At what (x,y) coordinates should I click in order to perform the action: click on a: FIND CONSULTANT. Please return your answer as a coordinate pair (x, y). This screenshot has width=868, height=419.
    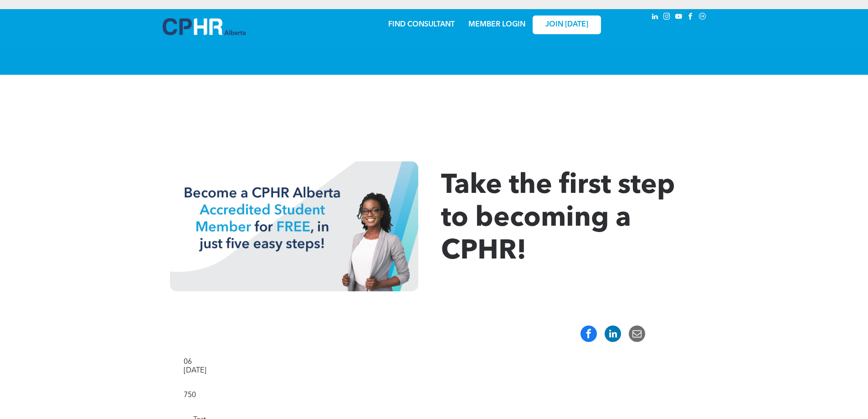
    Looking at the image, I should click on (422, 24).